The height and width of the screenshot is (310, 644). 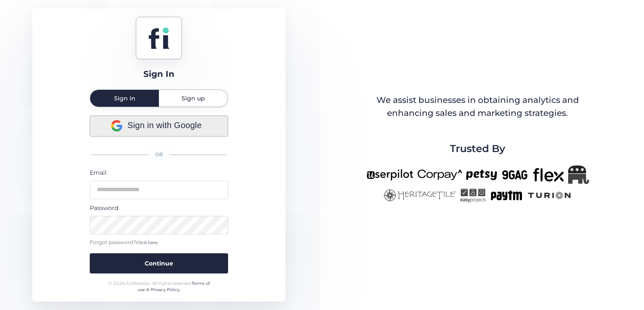 What do you see at coordinates (481, 175) in the screenshot?
I see `img: petsy-new.png` at bounding box center [481, 175].